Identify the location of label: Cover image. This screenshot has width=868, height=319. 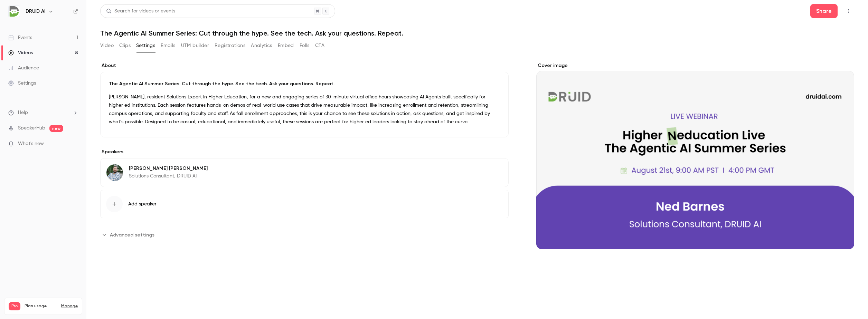
(696, 66).